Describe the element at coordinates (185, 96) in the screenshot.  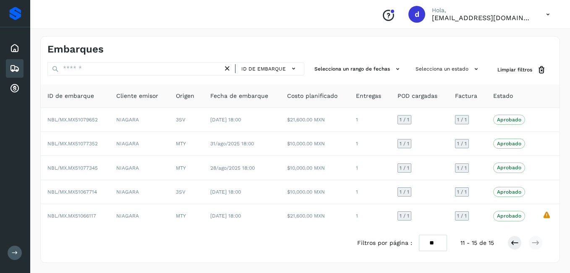
I see `span: Origen` at that location.